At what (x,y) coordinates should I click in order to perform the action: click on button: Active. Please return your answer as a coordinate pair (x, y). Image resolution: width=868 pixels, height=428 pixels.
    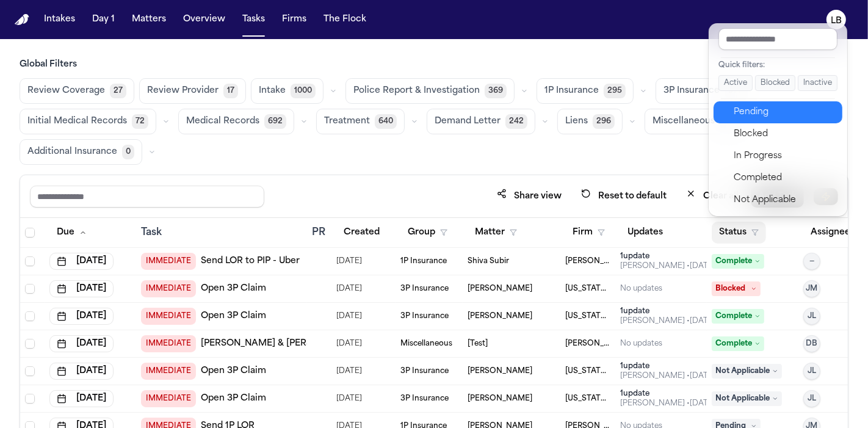
    Looking at the image, I should click on (735, 83).